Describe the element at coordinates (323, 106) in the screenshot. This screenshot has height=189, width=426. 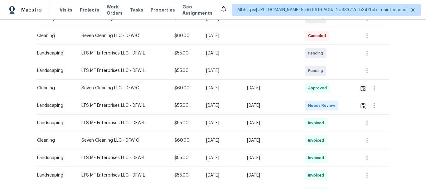
I see `span: Needs Review` at that location.